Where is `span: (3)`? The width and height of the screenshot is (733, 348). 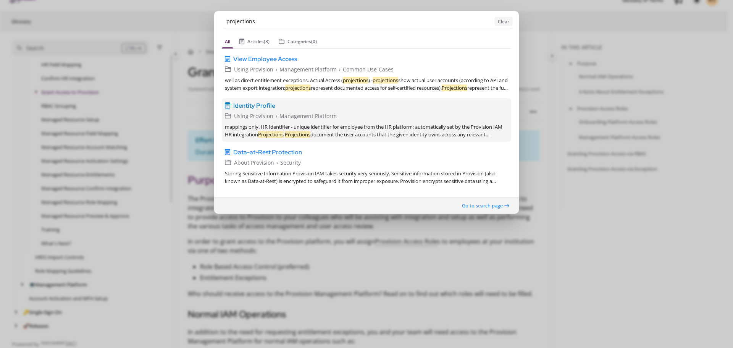 span: (3) is located at coordinates (266, 41).